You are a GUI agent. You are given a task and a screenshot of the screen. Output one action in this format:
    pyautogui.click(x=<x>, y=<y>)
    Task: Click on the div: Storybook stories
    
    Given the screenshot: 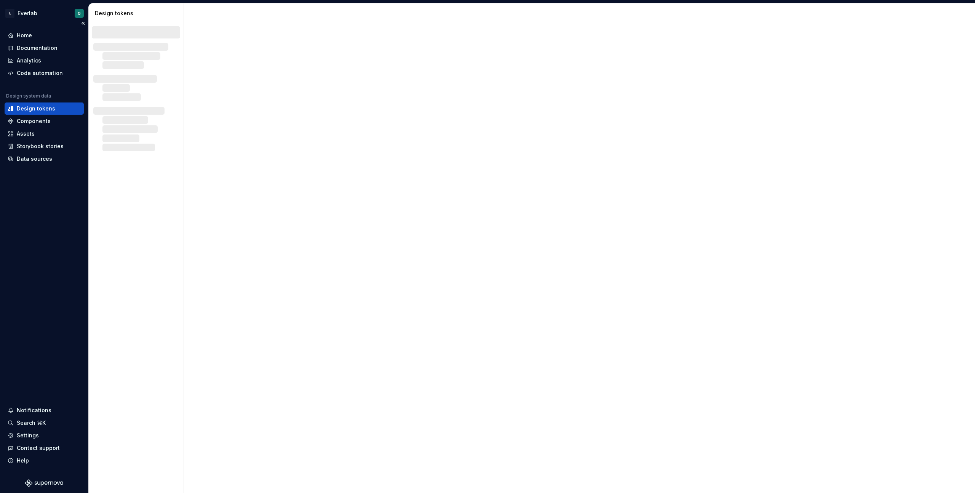 What is the action you would take?
    pyautogui.click(x=40, y=146)
    